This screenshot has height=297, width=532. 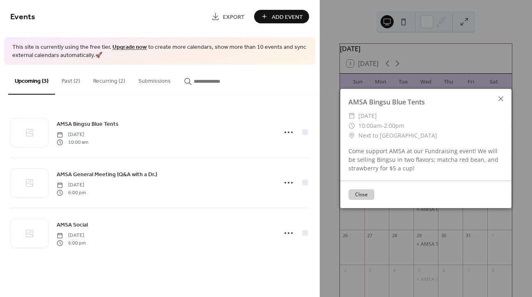 What do you see at coordinates (71, 79) in the screenshot?
I see `button: Past (2)` at bounding box center [71, 79].